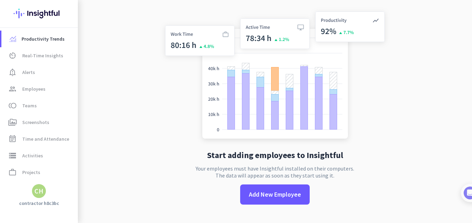 The width and height of the screenshot is (472, 223). Describe the element at coordinates (275, 155) in the screenshot. I see `h2: Start adding employees to Insightful` at that location.